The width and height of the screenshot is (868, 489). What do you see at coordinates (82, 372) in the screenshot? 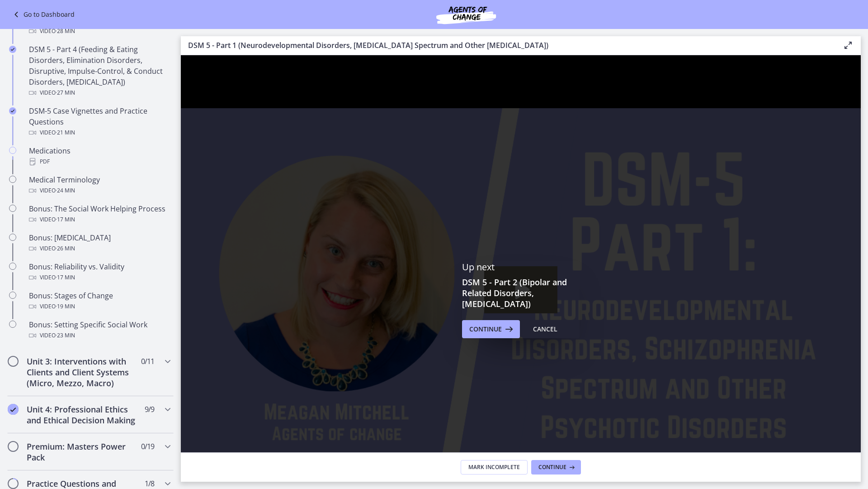
I see `h2: Unit 3: Interventions with Clients and Client Systems (Micro, Mezzo, Macro)` at bounding box center [82, 372].